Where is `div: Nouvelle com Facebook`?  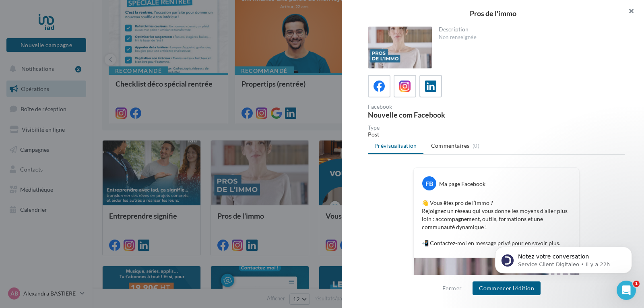 div: Nouvelle com Facebook is located at coordinates (430, 115).